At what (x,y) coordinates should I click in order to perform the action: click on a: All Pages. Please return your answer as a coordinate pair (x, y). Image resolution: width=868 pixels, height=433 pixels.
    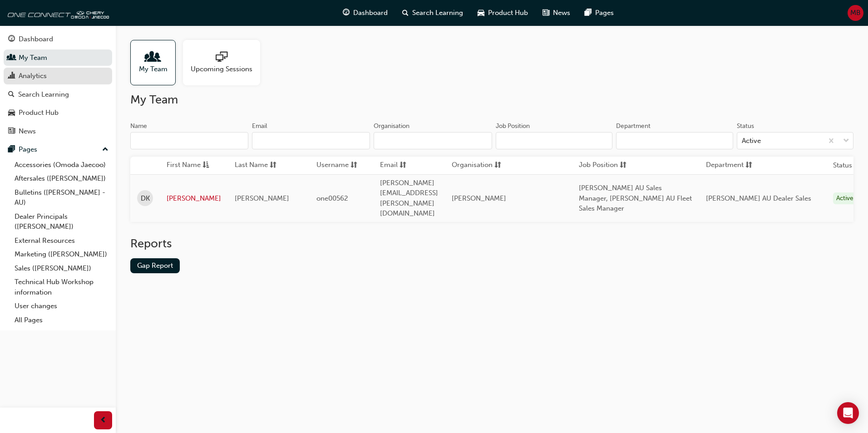
    Looking at the image, I should click on (61, 320).